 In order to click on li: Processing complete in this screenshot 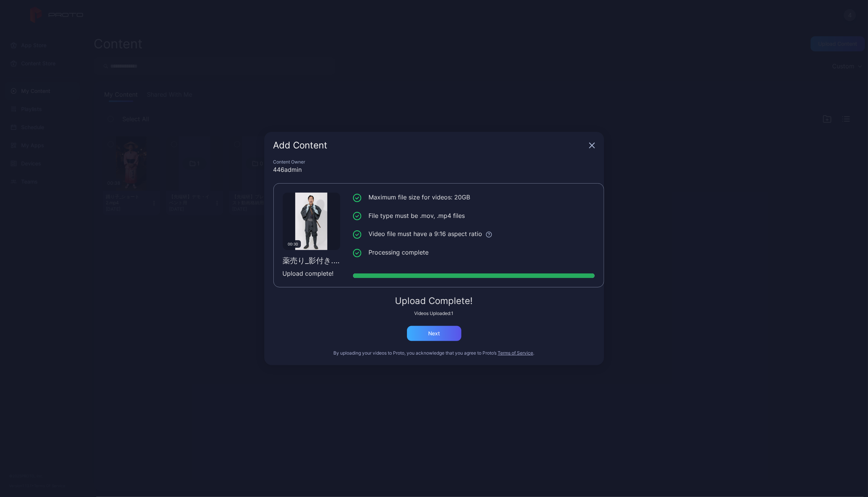, I will do `click(474, 252)`.